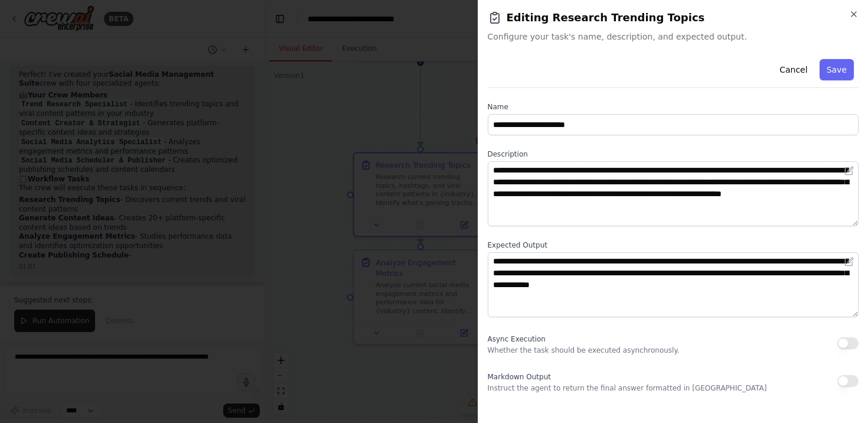 The height and width of the screenshot is (423, 868). I want to click on span: Markdown Output, so click(519, 377).